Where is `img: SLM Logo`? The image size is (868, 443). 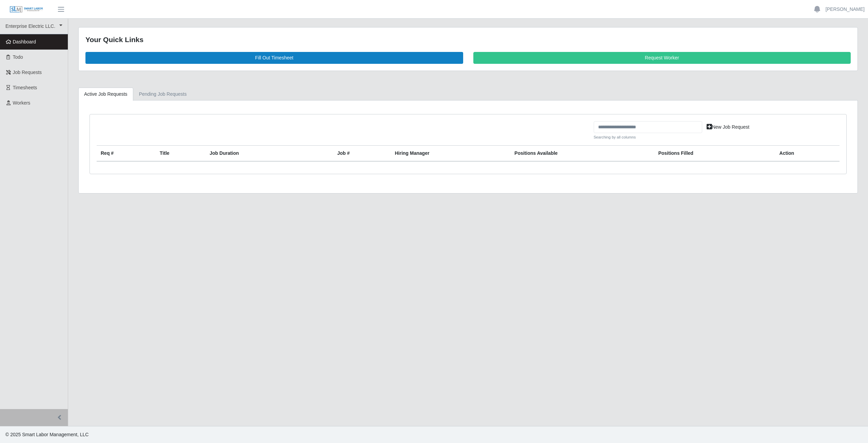
img: SLM Logo is located at coordinates (27, 10).